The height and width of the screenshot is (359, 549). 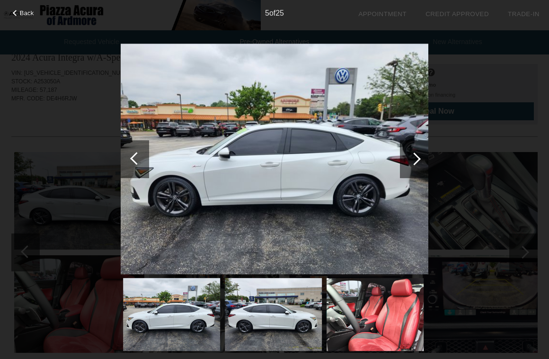 What do you see at coordinates (280, 13) in the screenshot?
I see `span: 25` at bounding box center [280, 13].